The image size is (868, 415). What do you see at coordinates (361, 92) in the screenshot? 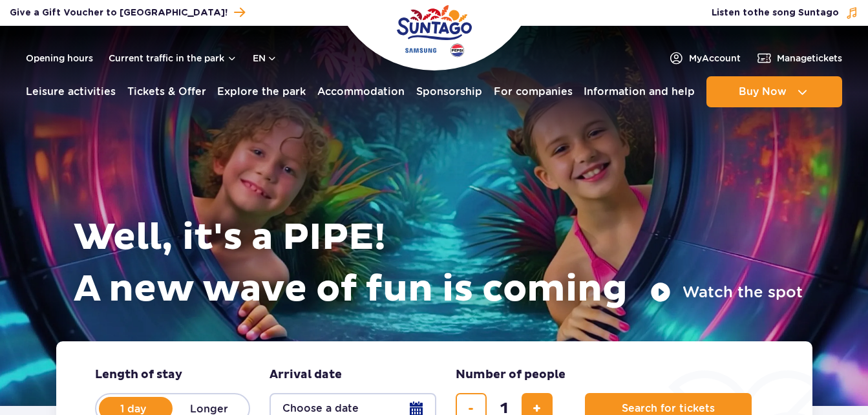
I see `a: Accommodation` at bounding box center [361, 92].